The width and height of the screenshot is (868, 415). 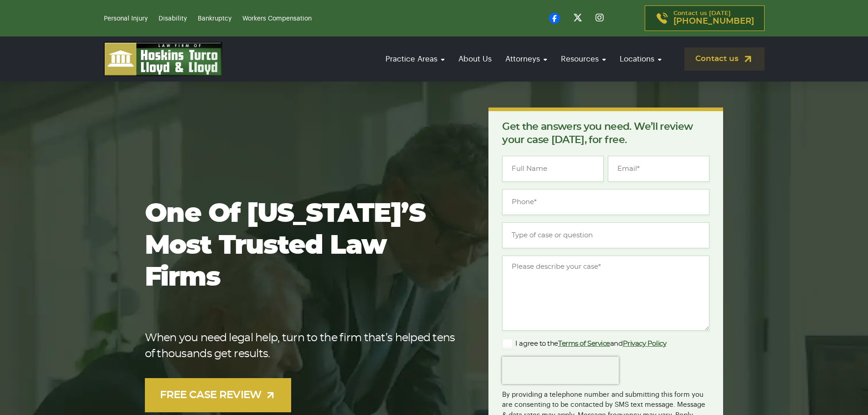 I want to click on label: I agree to the and, so click(x=584, y=344).